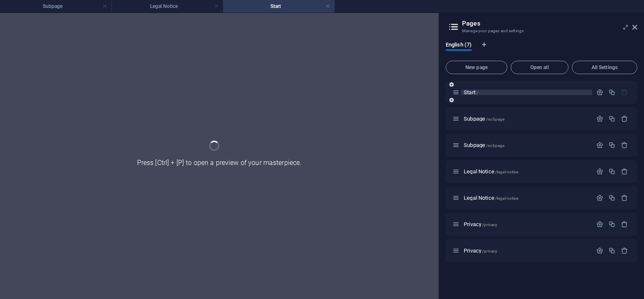 This screenshot has width=644, height=299. I want to click on div: Start/, so click(527, 92).